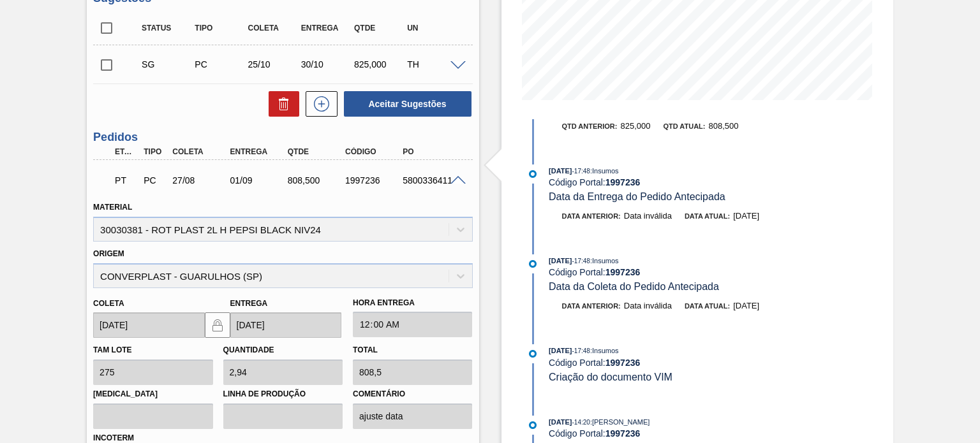  What do you see at coordinates (405, 104) in the screenshot?
I see `div: Aceitar Sugestões` at bounding box center [405, 104].